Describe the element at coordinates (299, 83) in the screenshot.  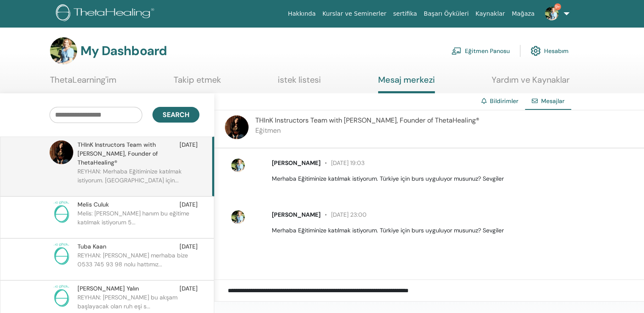
I see `a: istek listesi` at that location.